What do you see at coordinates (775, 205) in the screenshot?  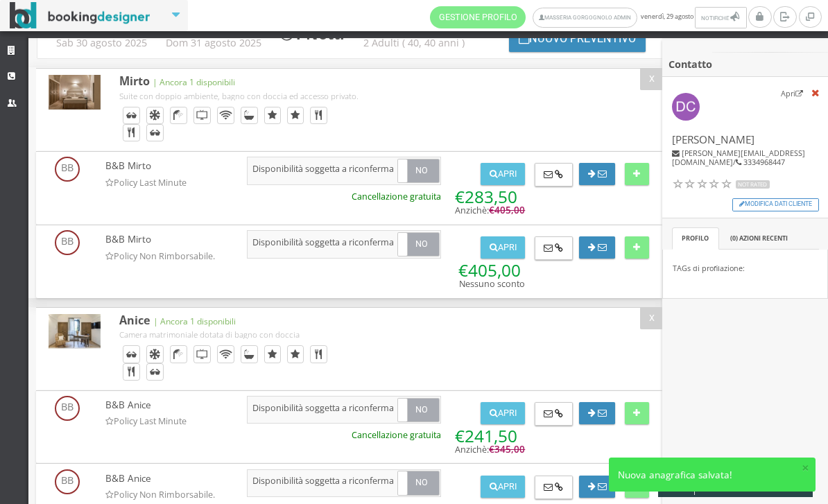 I see `button: Modifica dati cliente` at bounding box center [775, 205].